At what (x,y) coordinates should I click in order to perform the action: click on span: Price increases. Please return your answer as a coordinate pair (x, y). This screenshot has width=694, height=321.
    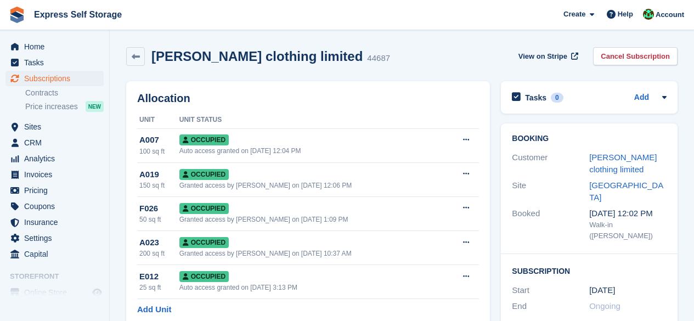
    Looking at the image, I should click on (52, 106).